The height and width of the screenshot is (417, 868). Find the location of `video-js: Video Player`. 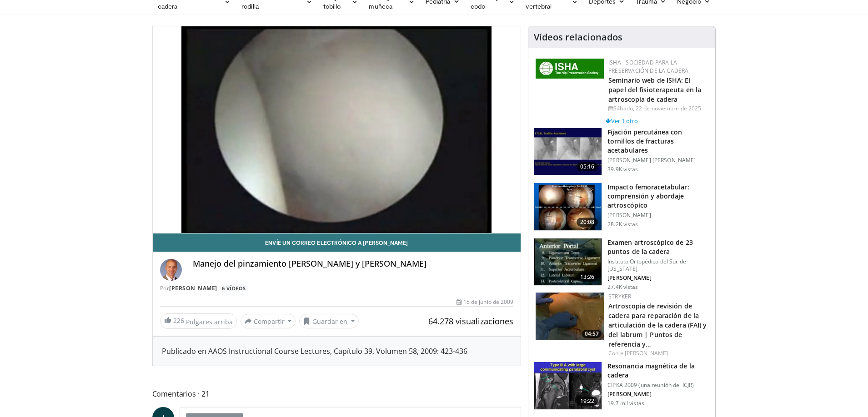

video-js: Video Player is located at coordinates (337, 130).